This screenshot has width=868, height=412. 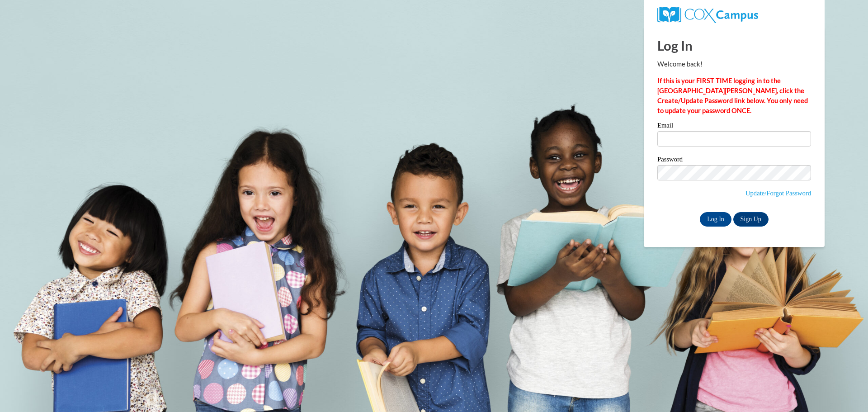 What do you see at coordinates (734, 64) in the screenshot?
I see `p: Welcome back!` at bounding box center [734, 64].